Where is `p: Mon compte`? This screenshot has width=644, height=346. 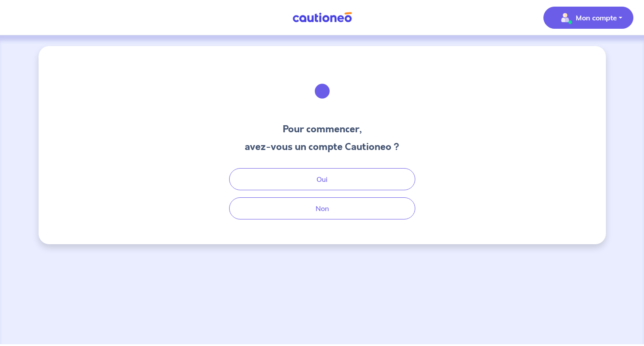 p: Mon compte is located at coordinates (596, 18).